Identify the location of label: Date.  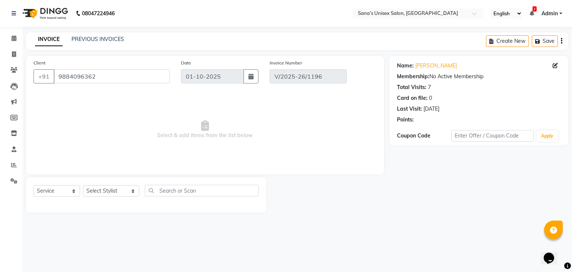
(186, 63).